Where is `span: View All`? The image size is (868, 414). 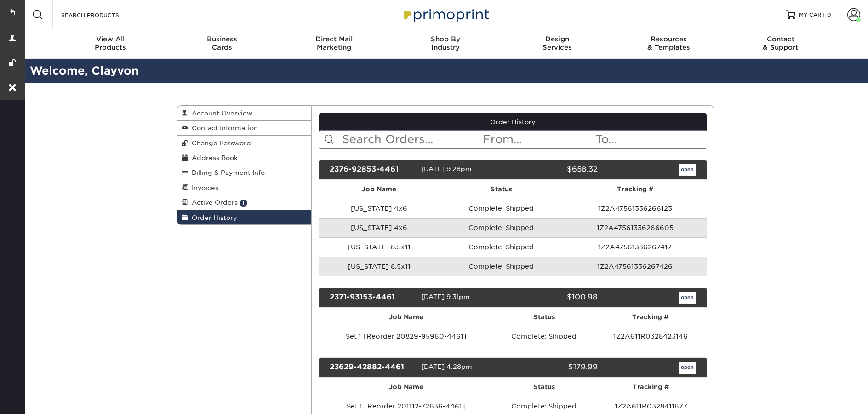
span: View All is located at coordinates (110, 39).